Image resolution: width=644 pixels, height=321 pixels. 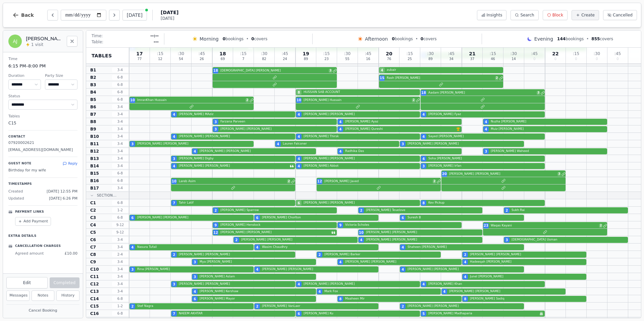 What do you see at coordinates (292, 166) in the screenshot?
I see `svg: Customer message` at bounding box center [292, 166].